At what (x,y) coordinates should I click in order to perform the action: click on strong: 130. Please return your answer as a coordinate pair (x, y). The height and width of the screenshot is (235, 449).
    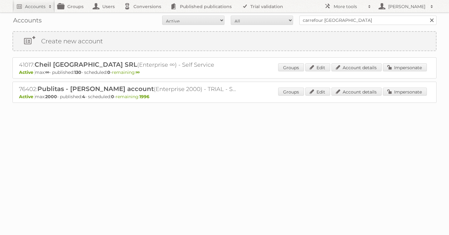
    Looking at the image, I should click on (78, 72).